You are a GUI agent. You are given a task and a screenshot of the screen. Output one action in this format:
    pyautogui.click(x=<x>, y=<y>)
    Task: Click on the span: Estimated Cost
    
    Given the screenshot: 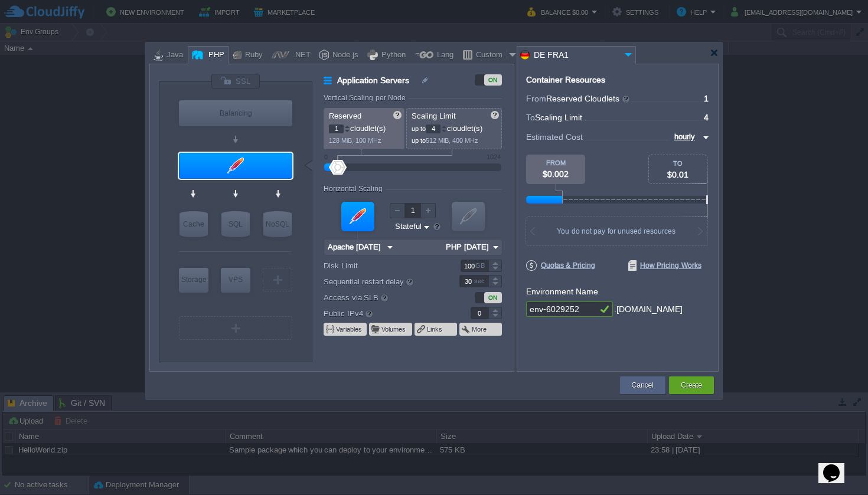 What is the action you would take?
    pyautogui.click(x=555, y=137)
    